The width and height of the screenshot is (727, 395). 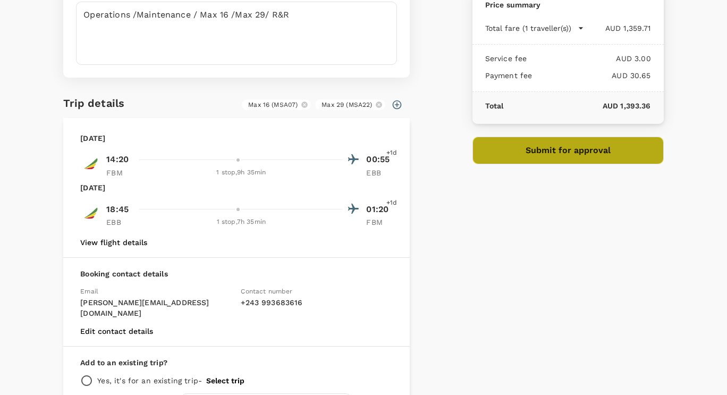 What do you see at coordinates (241, 222) in the screenshot?
I see `div: 1 stop , 7h 35min` at bounding box center [241, 222].